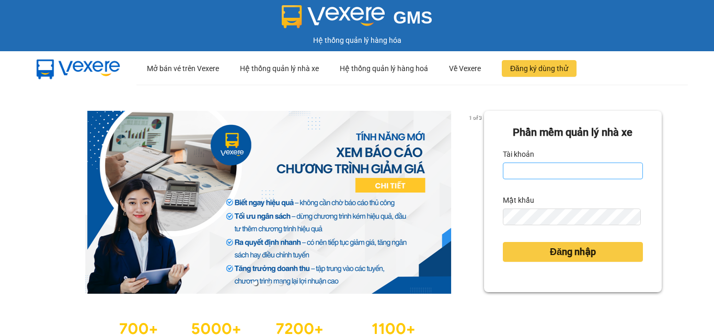 Image resolution: width=714 pixels, height=335 pixels. What do you see at coordinates (183, 68) in the screenshot?
I see `div: Mở bán vé trên Vexere` at bounding box center [183, 68].